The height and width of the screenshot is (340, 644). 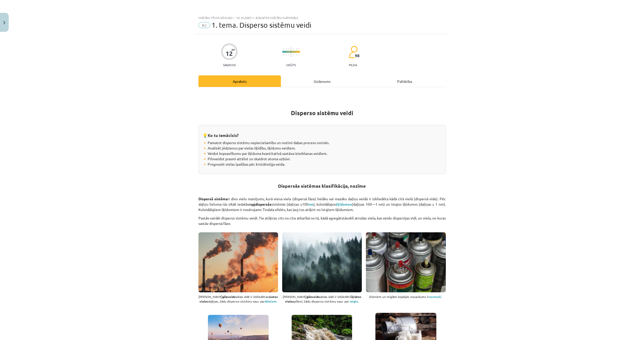 I want to click on strong: cietas vielas, so click(x=239, y=299).